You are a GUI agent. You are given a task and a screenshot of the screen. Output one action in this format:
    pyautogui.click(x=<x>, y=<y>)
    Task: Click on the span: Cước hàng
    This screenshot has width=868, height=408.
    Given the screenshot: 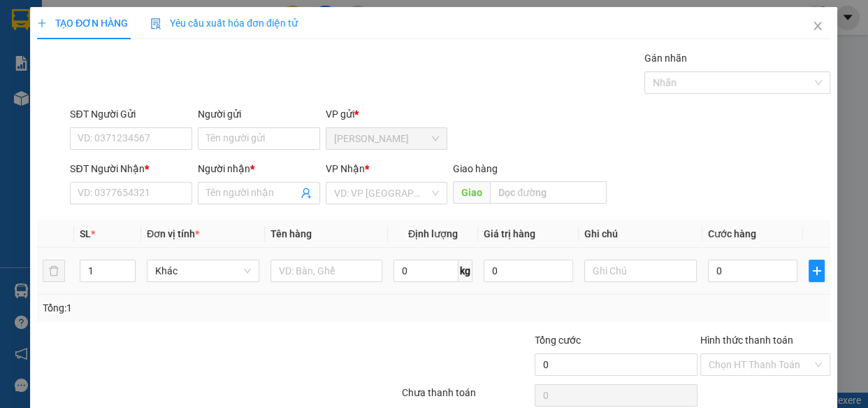 What is the action you would take?
    pyautogui.click(x=732, y=234)
    